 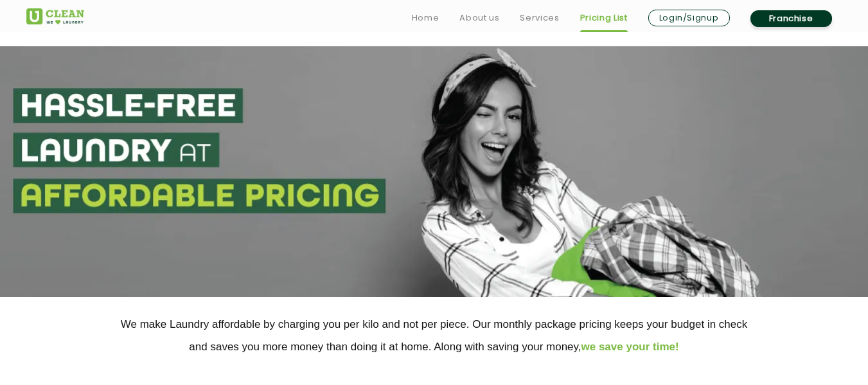 I want to click on img: UClean Laundry and Dry Cleaning, so click(x=55, y=16).